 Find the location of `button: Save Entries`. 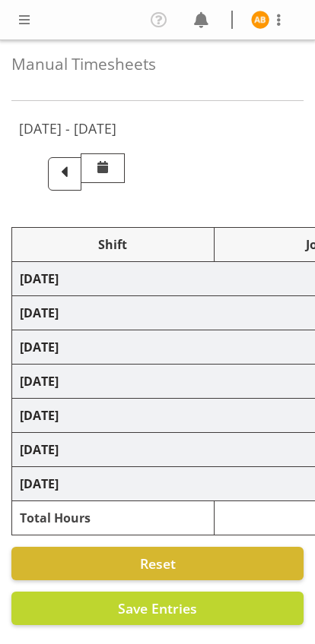

button: Save Entries is located at coordinates (157, 609).